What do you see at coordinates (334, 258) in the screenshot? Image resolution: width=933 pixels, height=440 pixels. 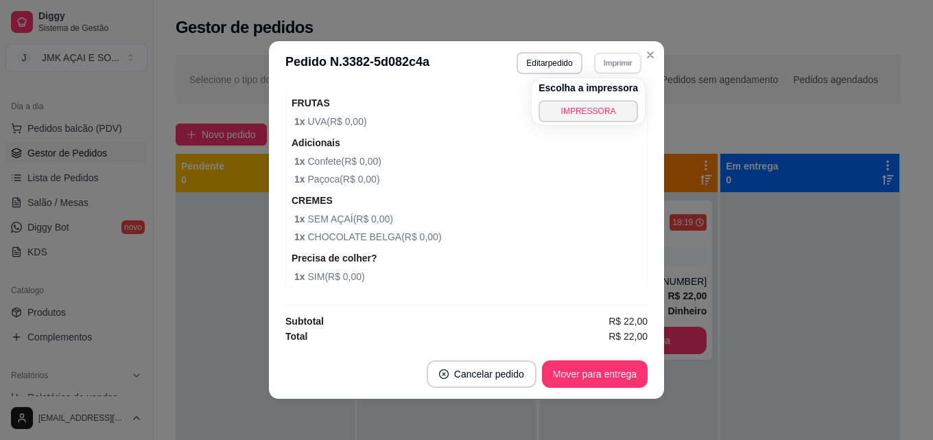 I see `strong: Precisa de colher?` at bounding box center [334, 258].